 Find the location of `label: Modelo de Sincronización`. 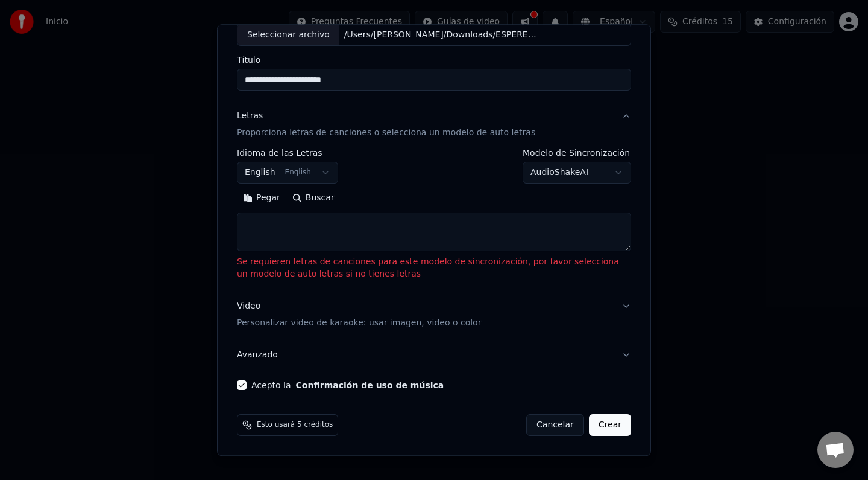

label: Modelo de Sincronización is located at coordinates (577, 153).